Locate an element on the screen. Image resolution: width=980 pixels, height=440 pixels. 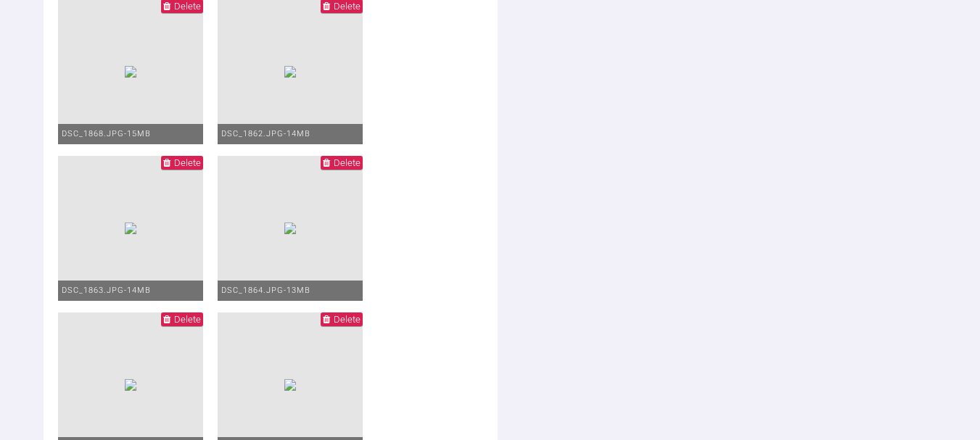
img: 49e64409-7ca3-4701-af0a-7ad3d970df71 is located at coordinates (290, 72).